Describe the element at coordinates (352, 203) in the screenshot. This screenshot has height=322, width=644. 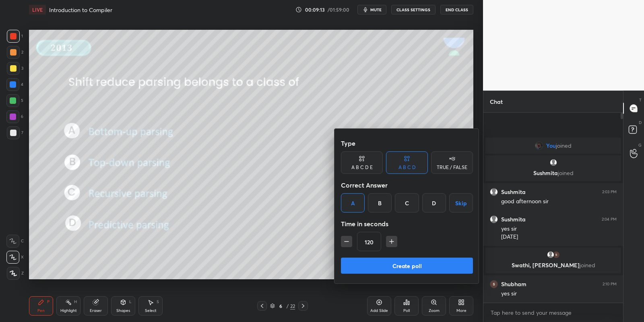
I see `div: A` at that location.